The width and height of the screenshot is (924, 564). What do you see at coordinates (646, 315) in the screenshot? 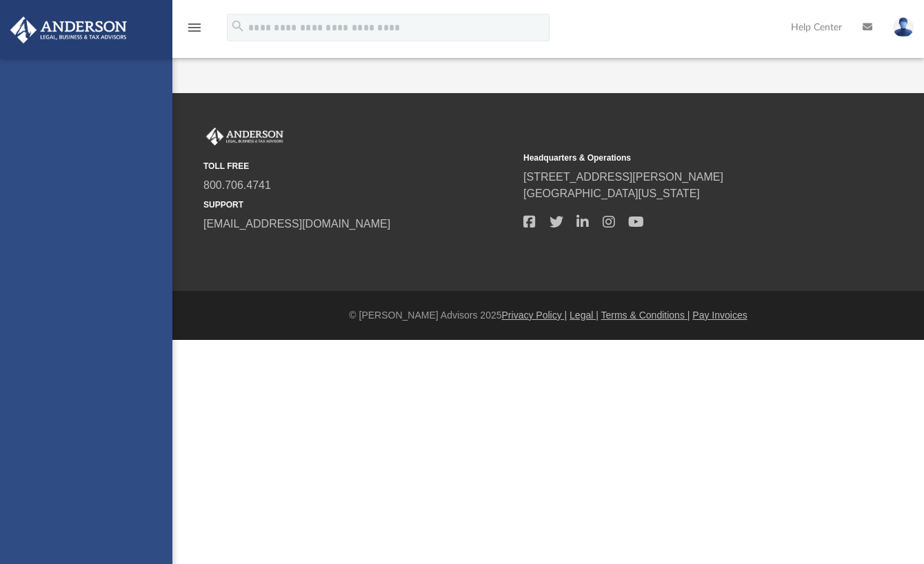
I see `a: Terms & Conditions |` at bounding box center [646, 315].